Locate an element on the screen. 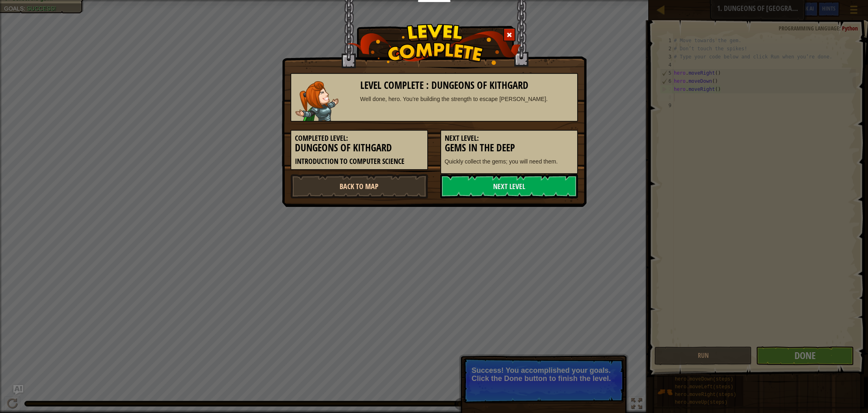 The height and width of the screenshot is (413, 868). p: Quickly collect the gems; you will need them. is located at coordinates (509, 161).